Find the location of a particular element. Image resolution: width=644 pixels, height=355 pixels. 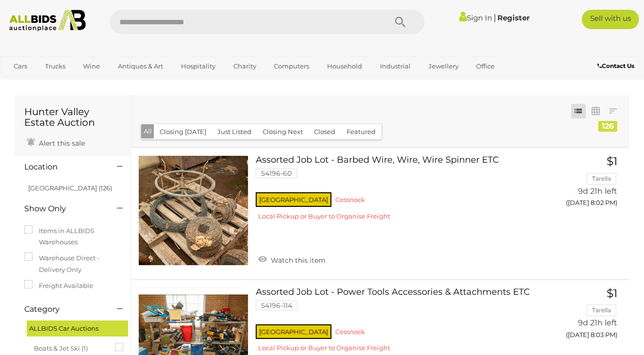

h4: Category is located at coordinates (63, 309).